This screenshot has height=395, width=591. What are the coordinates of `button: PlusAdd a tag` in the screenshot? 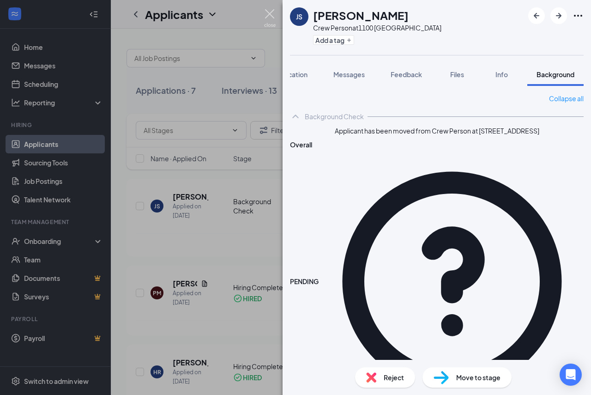 It's located at (334, 40).